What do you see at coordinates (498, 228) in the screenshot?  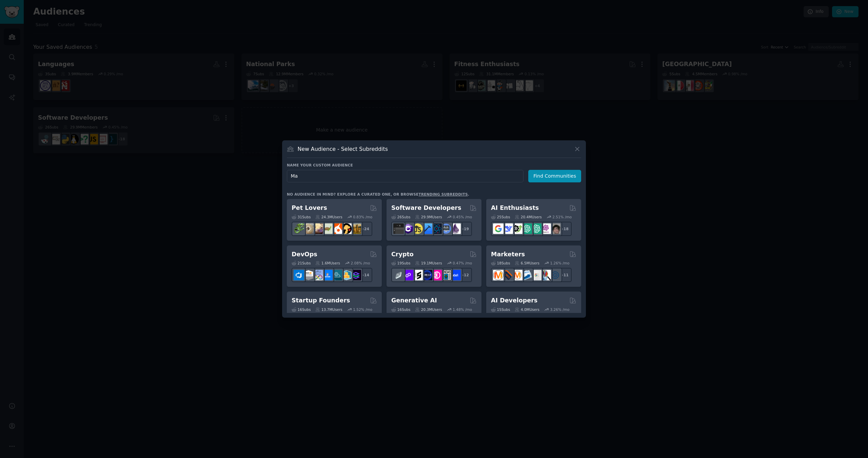 I see `img: GoogleGeminiAI` at bounding box center [498, 228].